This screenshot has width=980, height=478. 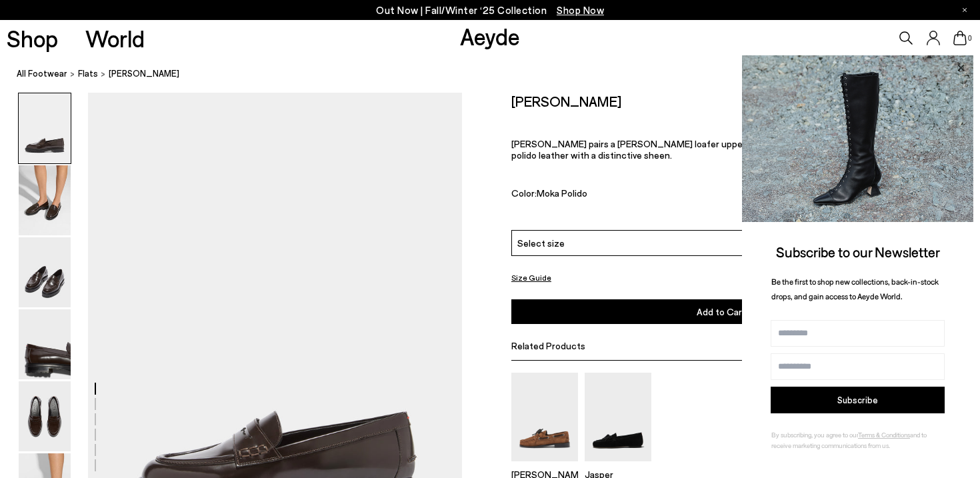 What do you see at coordinates (858, 251) in the screenshot?
I see `span: Subscribe to our Newsletter` at bounding box center [858, 251].